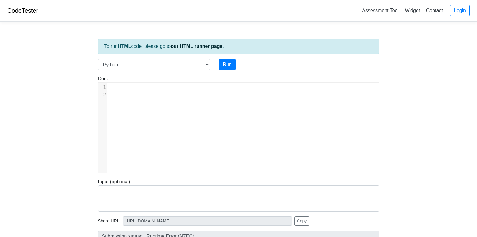 This screenshot has width=477, height=237. What do you see at coordinates (435, 10) in the screenshot?
I see `a: Contact` at bounding box center [435, 10].